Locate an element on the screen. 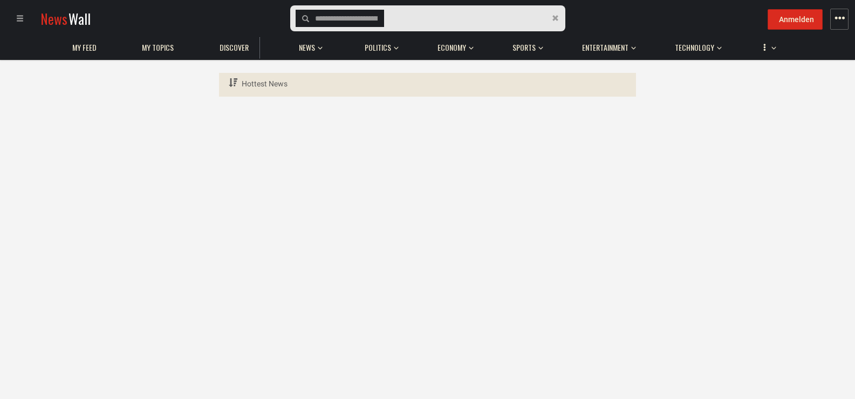  span: Anmelden is located at coordinates (796, 19).